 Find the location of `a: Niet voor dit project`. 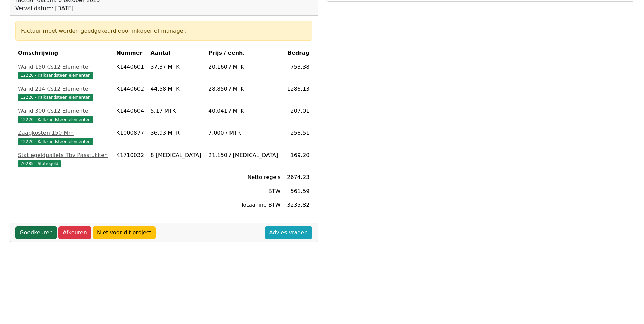

a: Niet voor dit project is located at coordinates (124, 233).